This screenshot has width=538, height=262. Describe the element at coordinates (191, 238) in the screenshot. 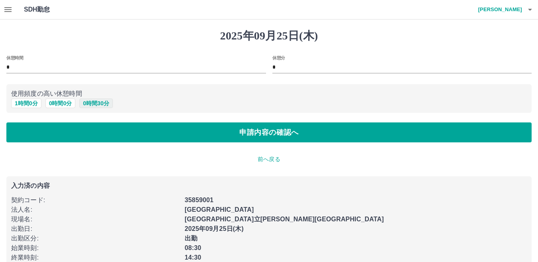

I see `b: 出勤` at that location.